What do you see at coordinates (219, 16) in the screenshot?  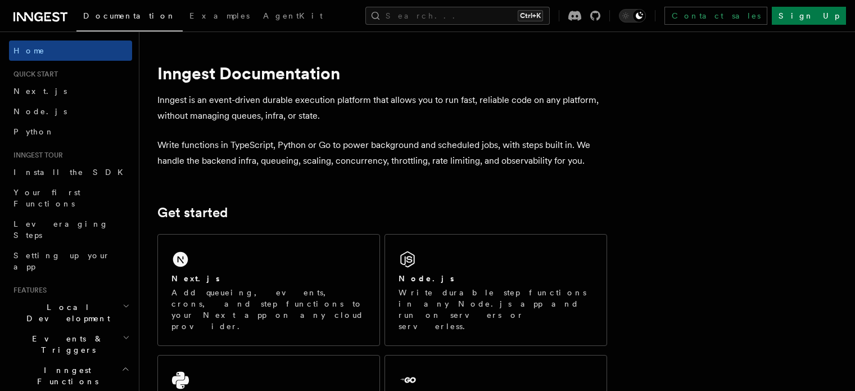 I see `span: Examples` at bounding box center [219, 16].